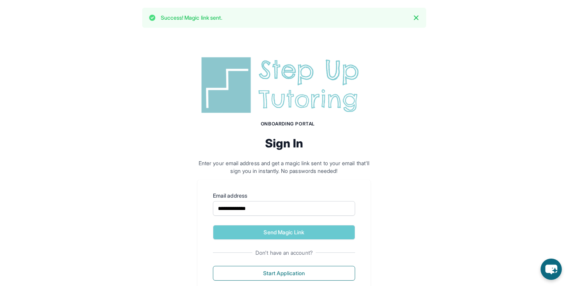 This screenshot has width=568, height=286. What do you see at coordinates (284, 274) in the screenshot?
I see `button: Start Application` at bounding box center [284, 274].